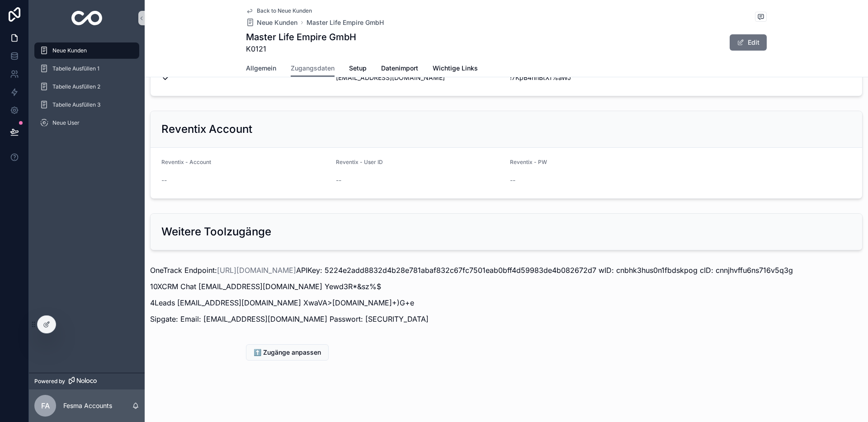  Describe the element at coordinates (313, 69) in the screenshot. I see `a: Zugangsdaten` at that location.